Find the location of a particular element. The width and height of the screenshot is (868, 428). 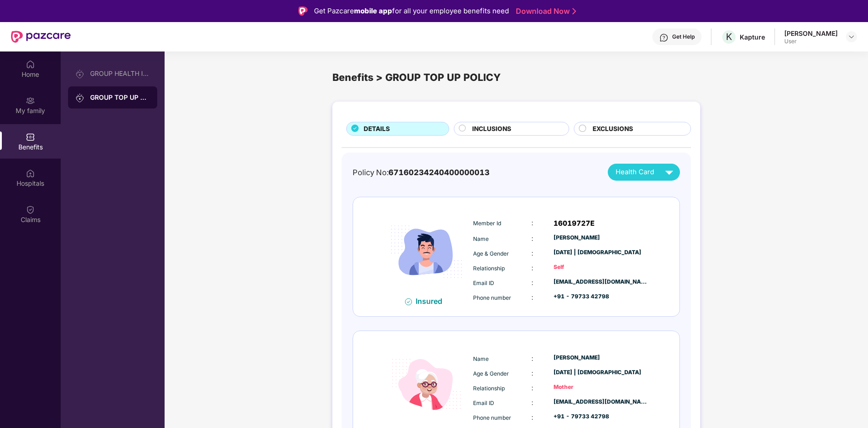

strong: mobile app is located at coordinates (373, 10).